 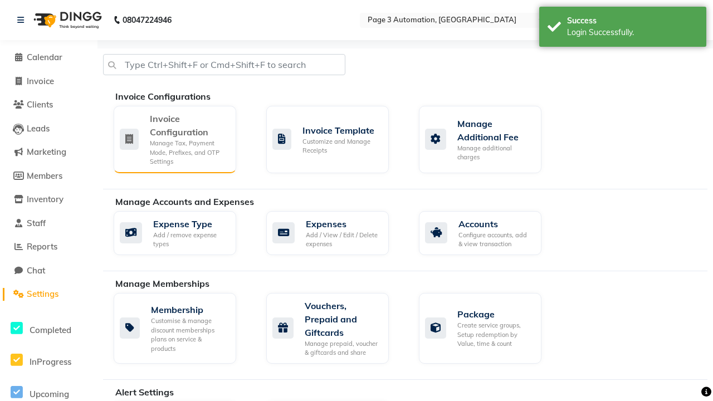 I want to click on div: Add / remove expense types, so click(x=190, y=240).